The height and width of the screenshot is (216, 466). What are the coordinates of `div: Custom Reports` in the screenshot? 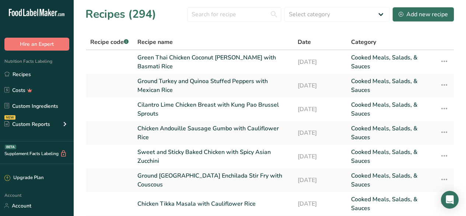 It's located at (27, 124).